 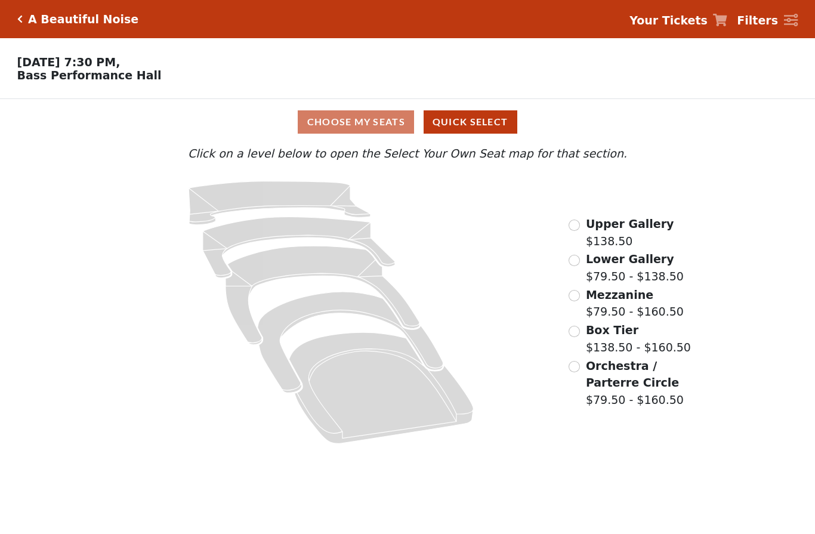 I want to click on label: $138.50, so click(x=630, y=232).